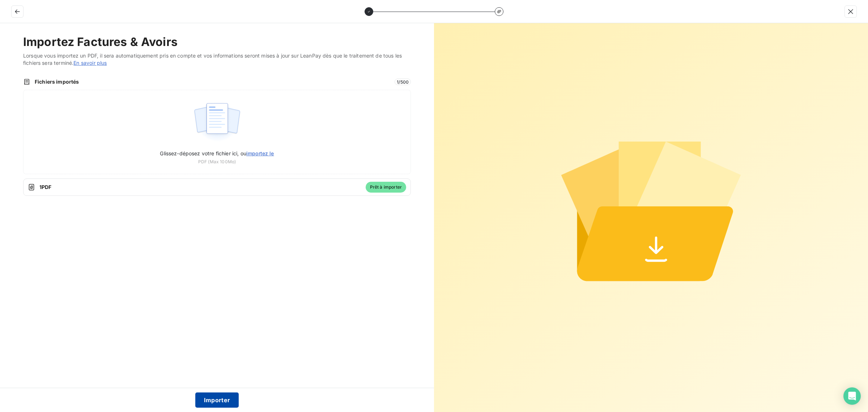  Describe the element at coordinates (217, 400) in the screenshot. I see `button: Importer` at that location.